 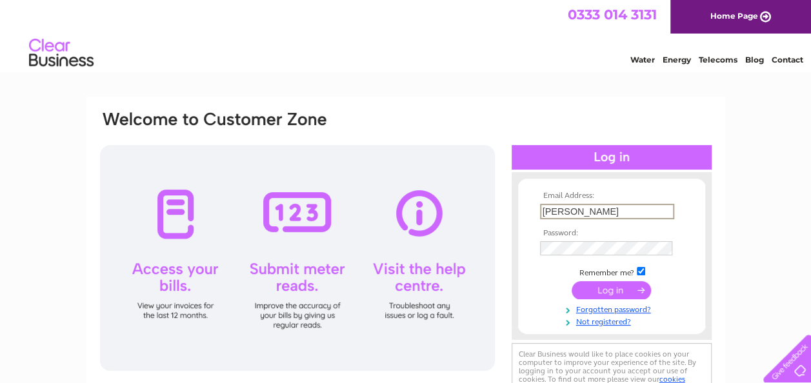 I want to click on a: Blog, so click(x=754, y=59).